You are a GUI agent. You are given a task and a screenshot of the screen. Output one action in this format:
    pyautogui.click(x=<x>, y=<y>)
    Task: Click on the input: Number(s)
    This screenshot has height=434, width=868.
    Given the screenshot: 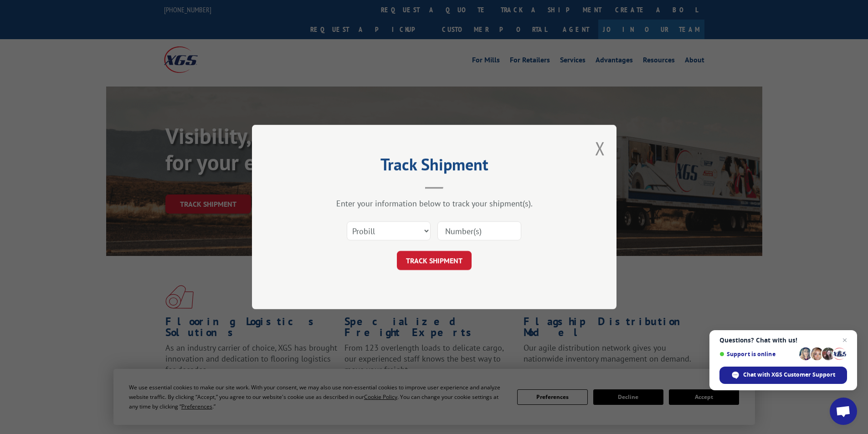 What is the action you would take?
    pyautogui.click(x=479, y=231)
    